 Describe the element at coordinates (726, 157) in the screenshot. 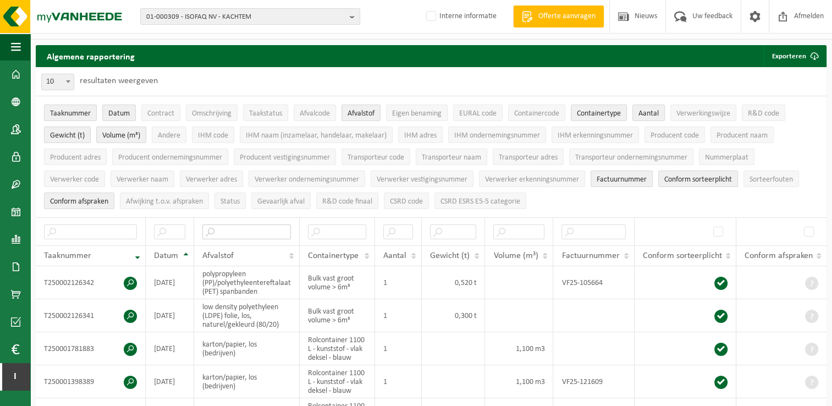

I see `button: NummerplaatNummerplaat: Activate to sort` at that location.